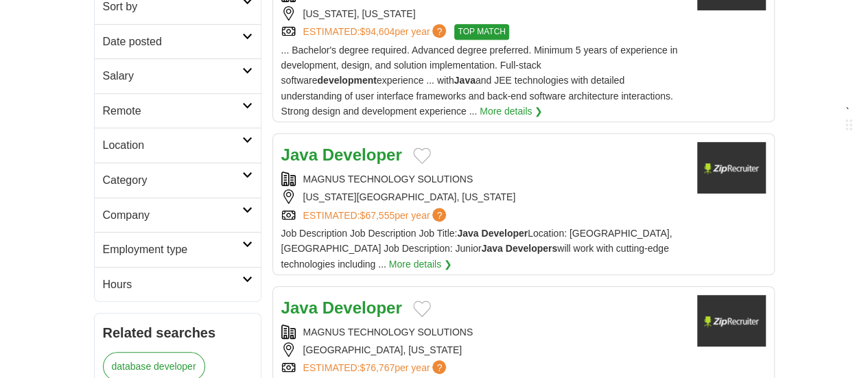 The width and height of the screenshot is (868, 378). I want to click on h2: Location, so click(172, 146).